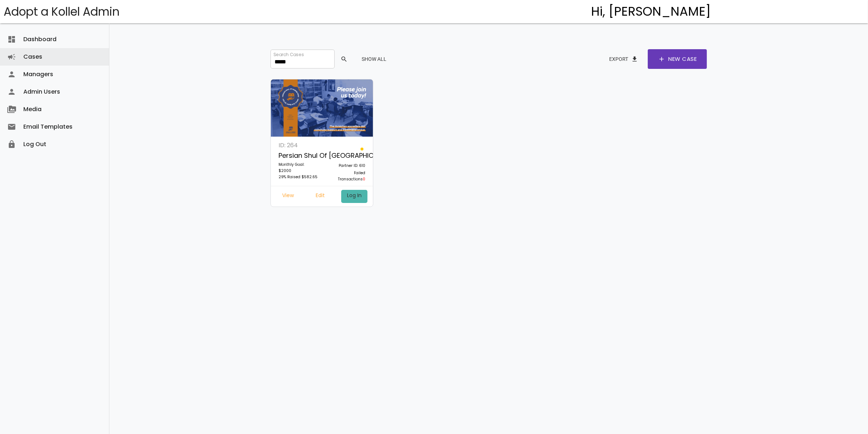 This screenshot has height=434, width=868. What do you see at coordinates (12, 144) in the screenshot?
I see `i: lock` at bounding box center [12, 144].